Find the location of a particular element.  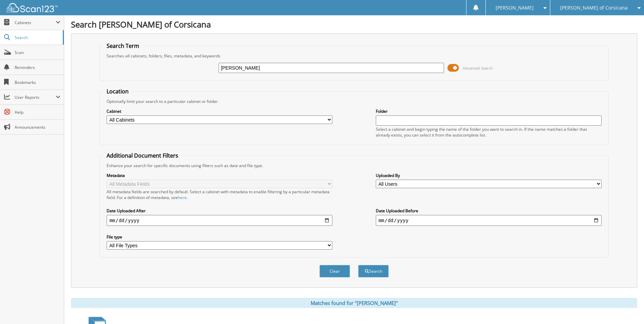

span: Scan is located at coordinates (37, 53).